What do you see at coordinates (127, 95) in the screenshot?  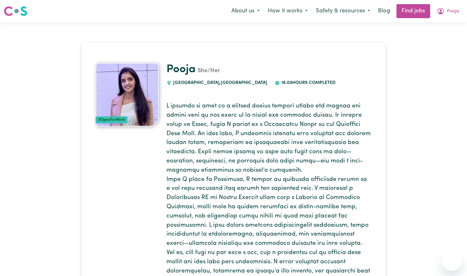 I see `img: Pooja` at bounding box center [127, 95].